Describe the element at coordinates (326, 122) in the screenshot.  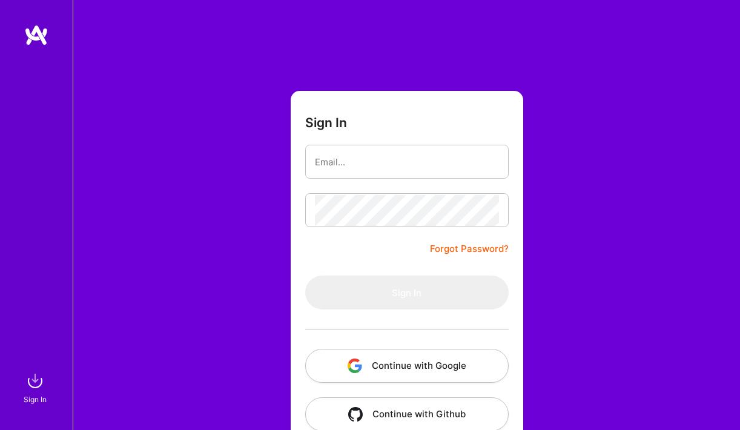
I see `h3: Sign In` at that location.